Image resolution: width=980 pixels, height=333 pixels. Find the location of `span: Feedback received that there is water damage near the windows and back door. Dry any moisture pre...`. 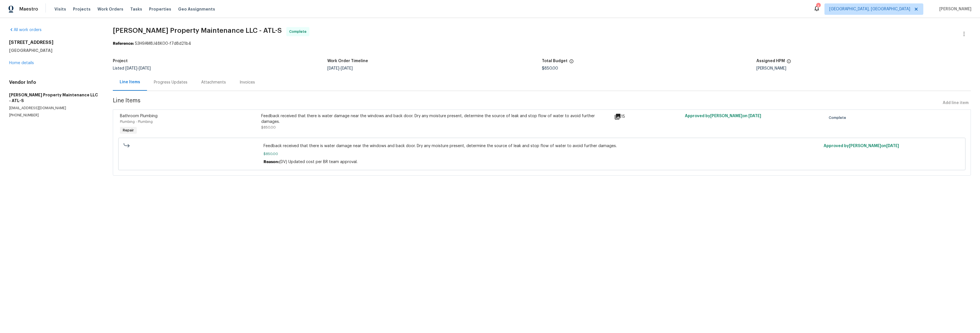

span: Feedback received that there is water damage near the windows and back door. Dry any moisture pre... is located at coordinates (541, 146).